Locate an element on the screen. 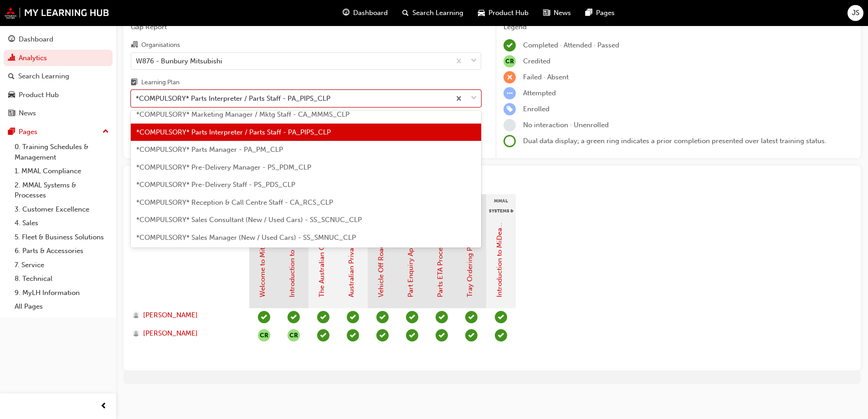 This screenshot has height=419, width=868. a: Introduction to MiDealerAssist is located at coordinates (499, 250).